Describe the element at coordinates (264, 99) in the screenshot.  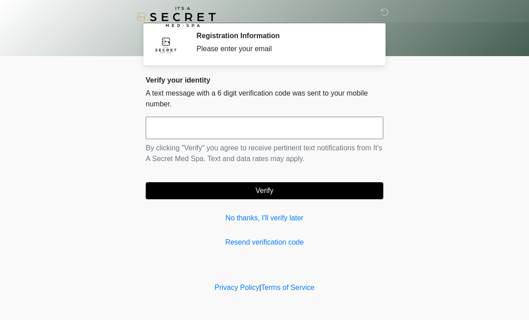
I see `p: A text message with a 6 digit verification code was sent to your mobile number.` at that location.